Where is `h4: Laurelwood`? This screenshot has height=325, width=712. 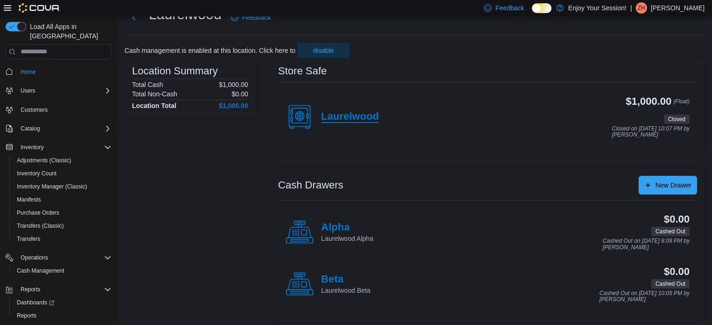
h4: Laurelwood is located at coordinates (350, 117).